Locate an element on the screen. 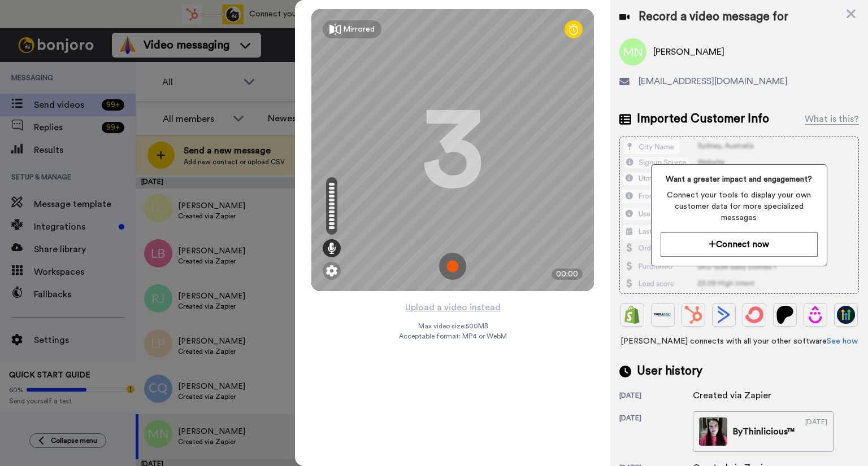  button: Upload a video instead is located at coordinates (453, 307).